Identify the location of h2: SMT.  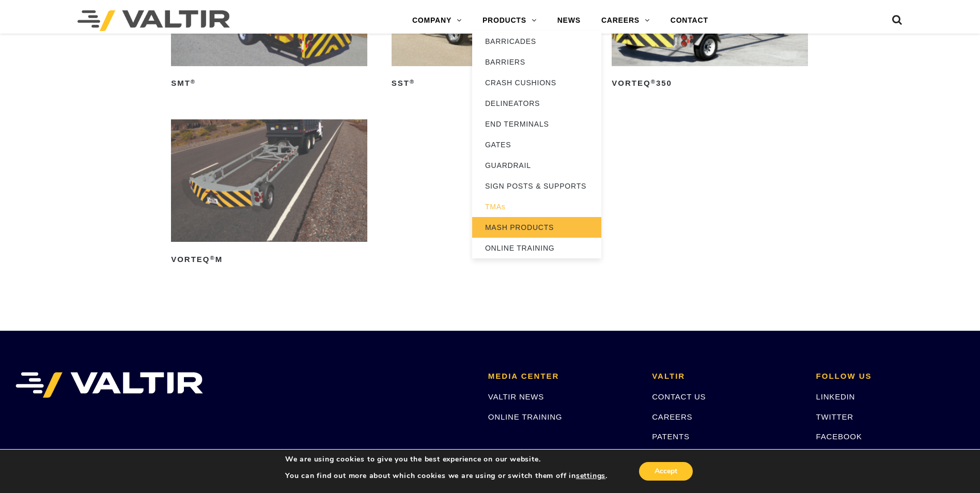
(269, 84).